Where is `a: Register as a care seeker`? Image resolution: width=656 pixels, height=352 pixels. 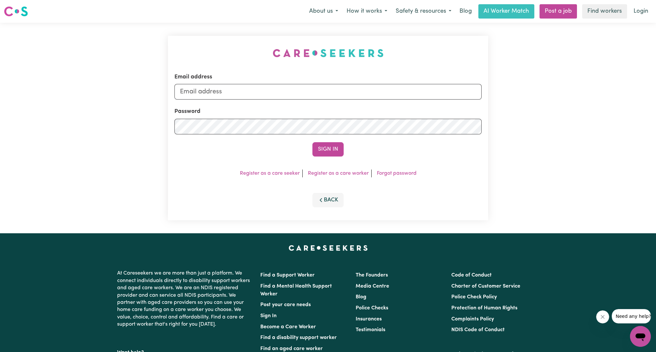 a: Register as a care seeker is located at coordinates (270, 174).